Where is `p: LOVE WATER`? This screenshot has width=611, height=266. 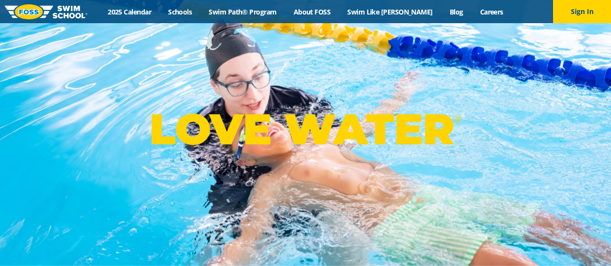
p: LOVE WATER is located at coordinates (305, 129).